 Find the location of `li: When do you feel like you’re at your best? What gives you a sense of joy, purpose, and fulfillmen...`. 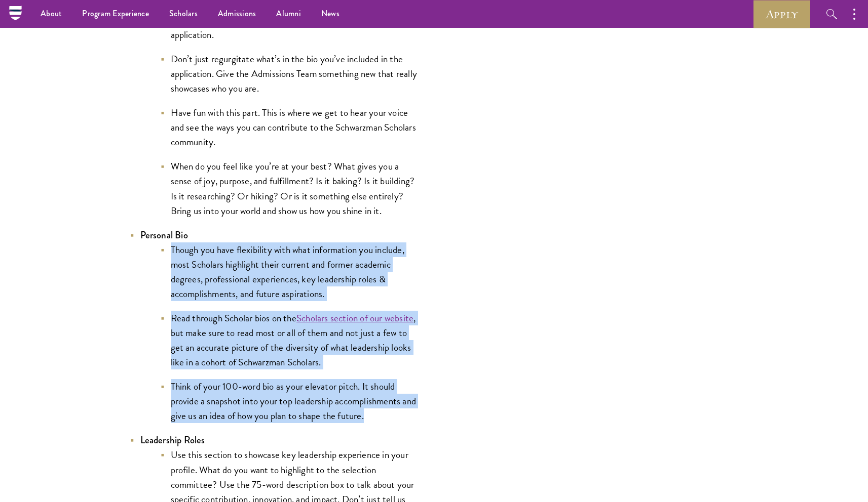

li: When do you feel like you’re at your best? What gives you a sense of joy, purpose, and fulfillmen... is located at coordinates (290, 188).